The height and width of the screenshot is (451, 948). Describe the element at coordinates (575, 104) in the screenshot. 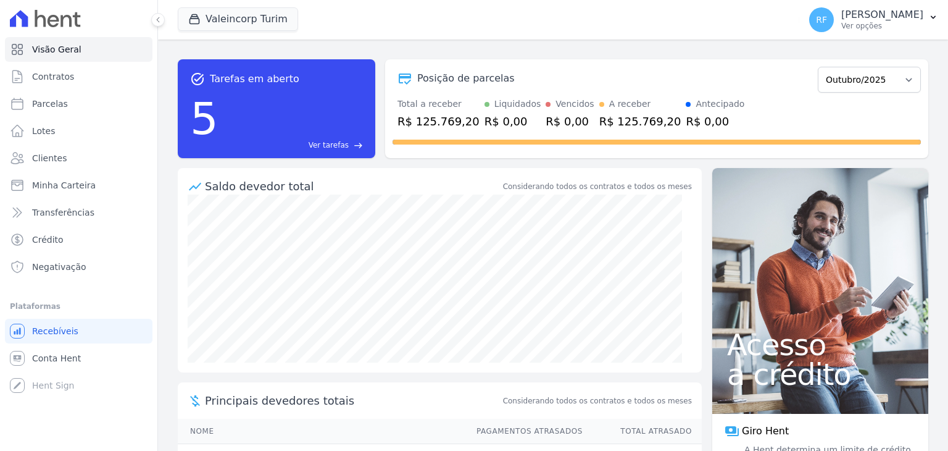

I see `div: Vencidos` at that location.